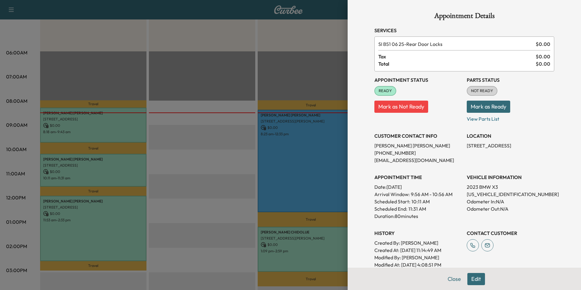 Image resolution: width=581 pixels, height=290 pixels. I want to click on p: Duration: 80 minutes, so click(418, 216).